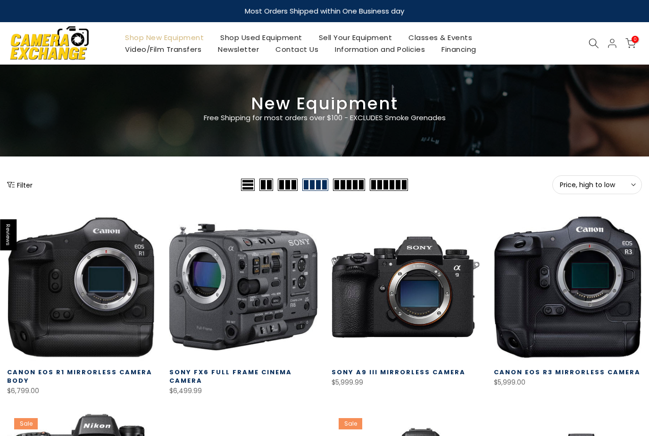 The image size is (649, 436). What do you see at coordinates (597, 185) in the screenshot?
I see `span: Price, high to low` at bounding box center [597, 185].